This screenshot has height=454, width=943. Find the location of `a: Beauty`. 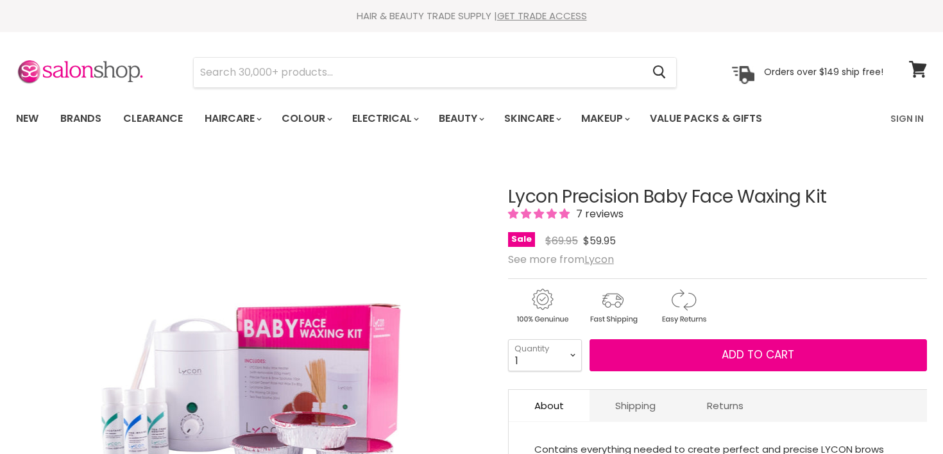

a: Beauty is located at coordinates (460, 119).